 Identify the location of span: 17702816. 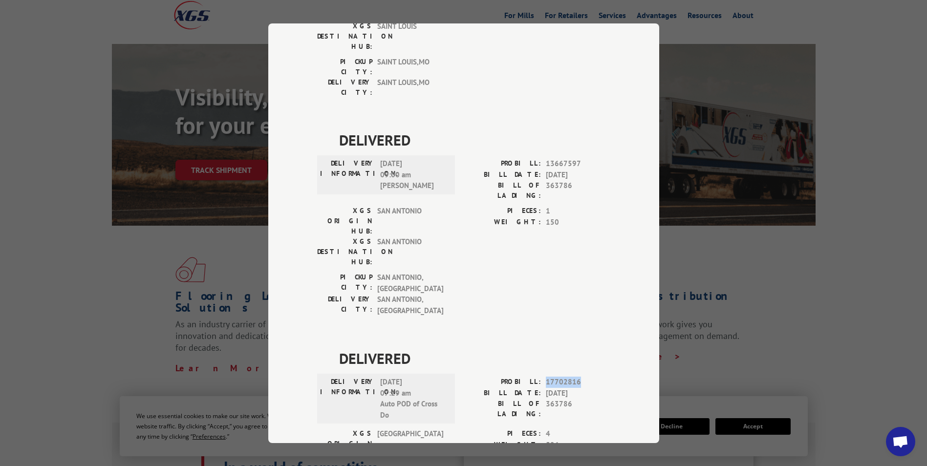
(578, 382).